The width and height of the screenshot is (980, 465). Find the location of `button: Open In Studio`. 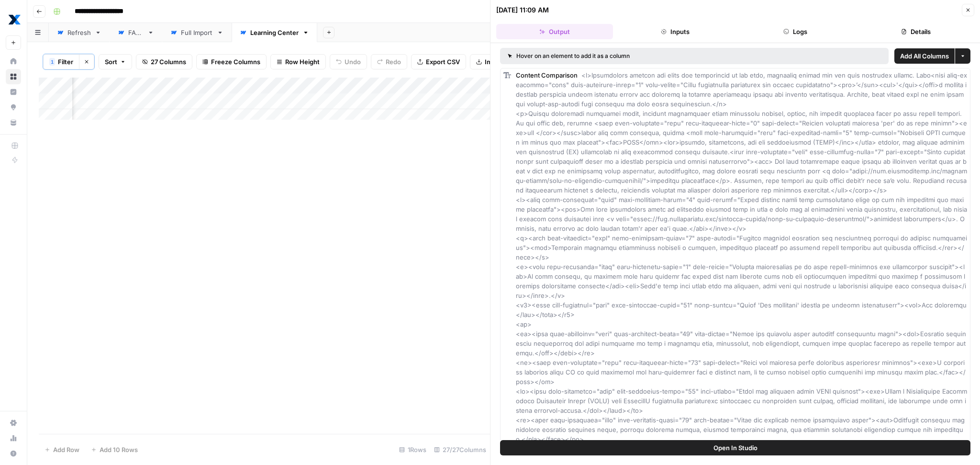

button: Open In Studio is located at coordinates (735, 447).